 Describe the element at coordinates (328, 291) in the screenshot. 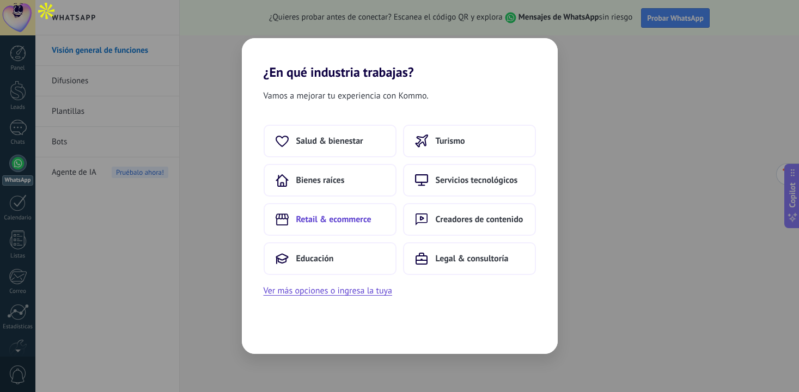

I see `button: Ver más opciones o ingresa la tuya` at that location.